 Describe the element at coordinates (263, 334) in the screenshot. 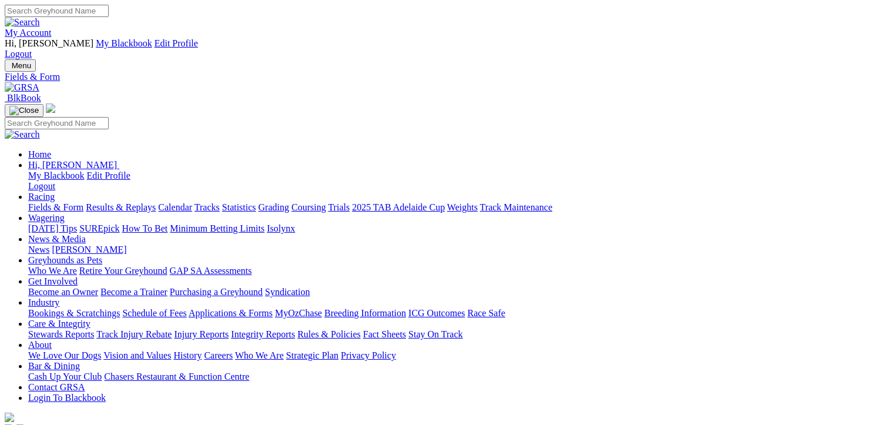

I see `a: Integrity Reports` at that location.